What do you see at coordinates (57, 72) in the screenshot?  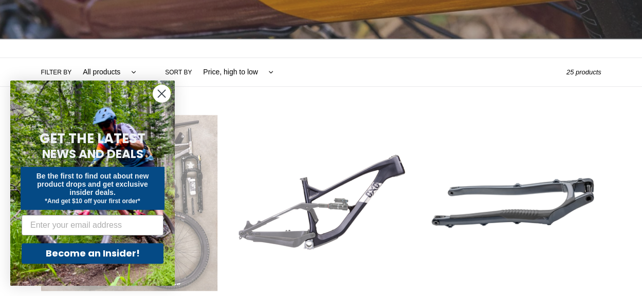 I see `label: Filter by` at bounding box center [57, 72].